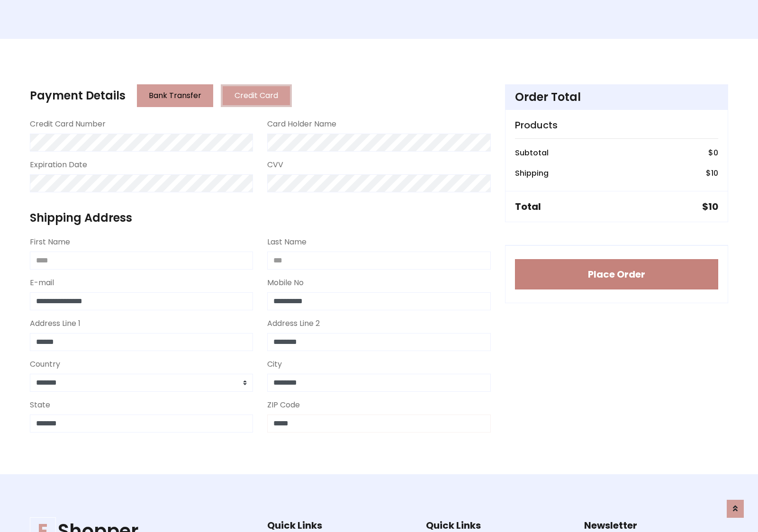 The width and height of the screenshot is (758, 532). What do you see at coordinates (274, 364) in the screenshot?
I see `label: City` at bounding box center [274, 364].